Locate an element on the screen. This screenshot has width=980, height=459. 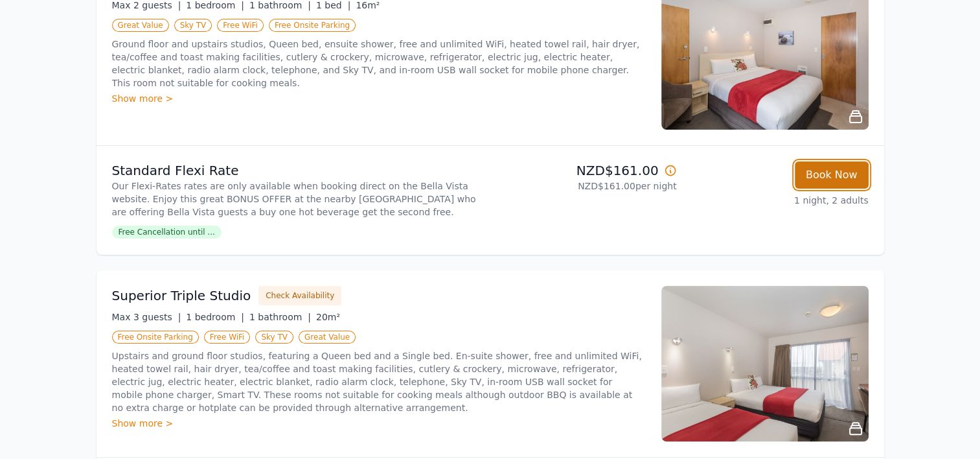
button: Check Availability is located at coordinates (300, 295).